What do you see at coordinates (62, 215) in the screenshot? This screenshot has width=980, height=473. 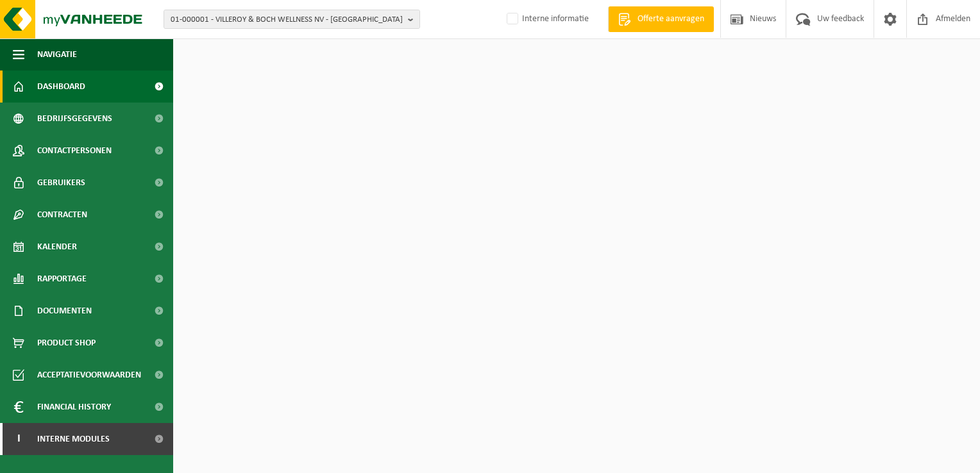 I see `span: Contracten` at bounding box center [62, 215].